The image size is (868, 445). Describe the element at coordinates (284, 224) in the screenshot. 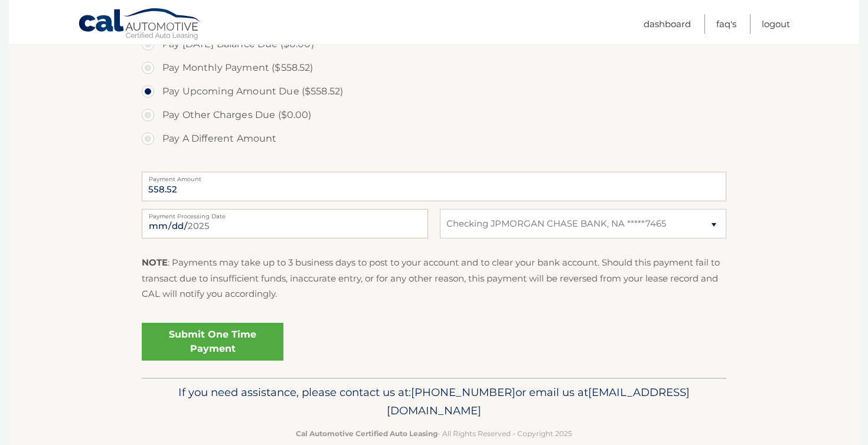

I see `input: Payment Date` at that location.